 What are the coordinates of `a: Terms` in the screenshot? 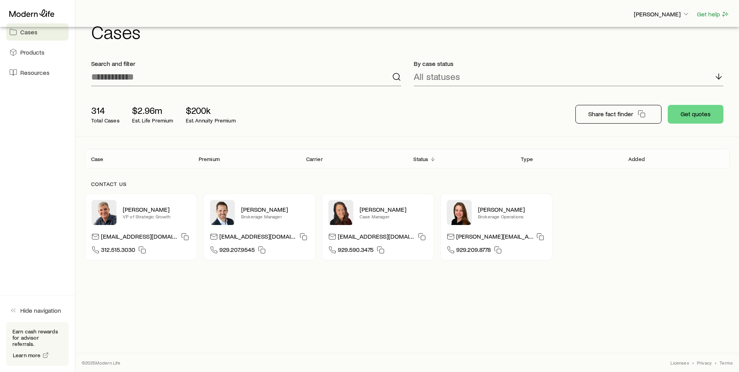 It's located at (726, 362).